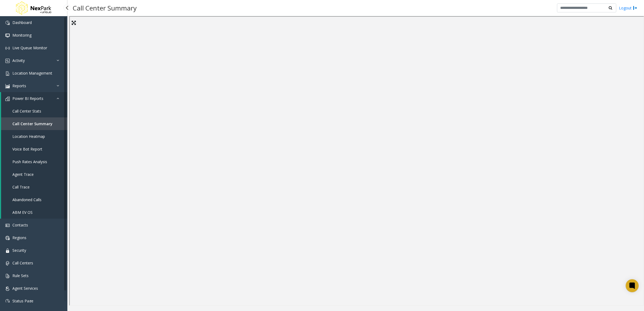 This screenshot has height=311, width=644. I want to click on span: Call Center Stats, so click(26, 111).